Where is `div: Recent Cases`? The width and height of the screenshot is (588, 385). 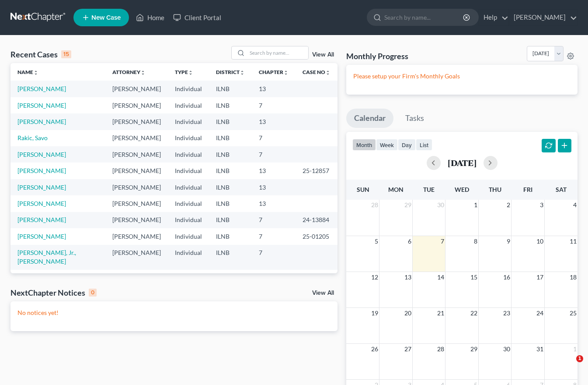
div: Recent Cases is located at coordinates (41, 54).